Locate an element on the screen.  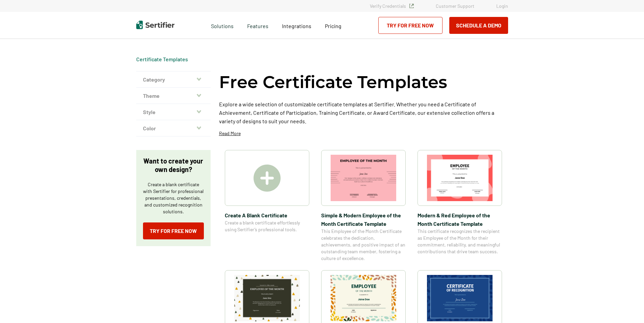
button: Theme is located at coordinates (173, 96).